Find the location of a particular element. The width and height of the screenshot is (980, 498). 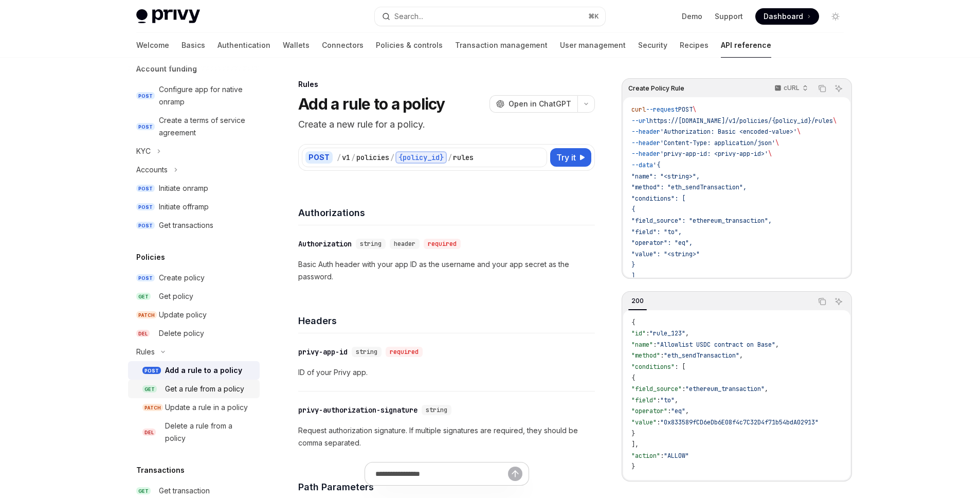

div: Accounts is located at coordinates (151, 170).